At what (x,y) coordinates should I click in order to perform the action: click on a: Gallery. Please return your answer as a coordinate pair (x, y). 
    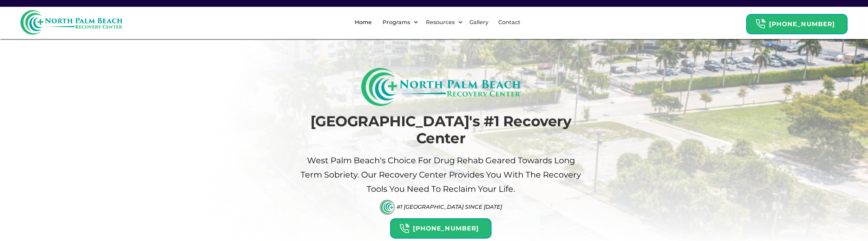
    Looking at the image, I should click on (479, 22).